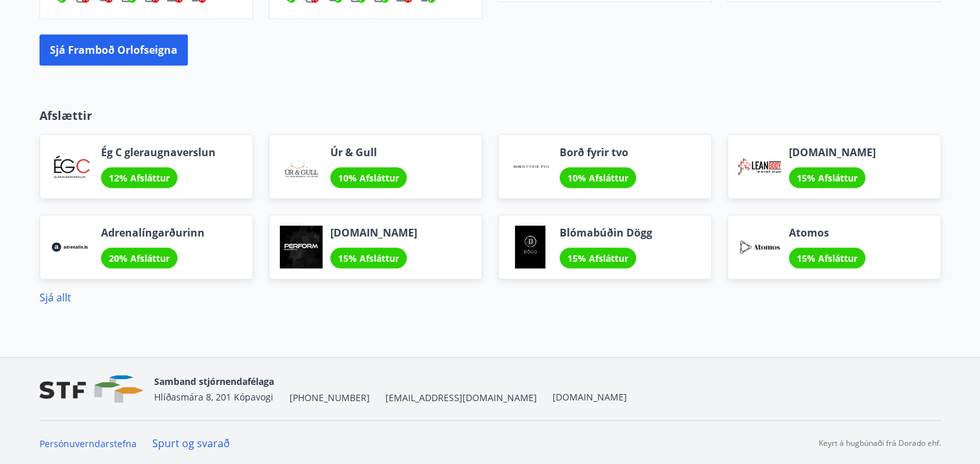 Image resolution: width=980 pixels, height=464 pixels. I want to click on span: Úr & Gull, so click(368, 152).